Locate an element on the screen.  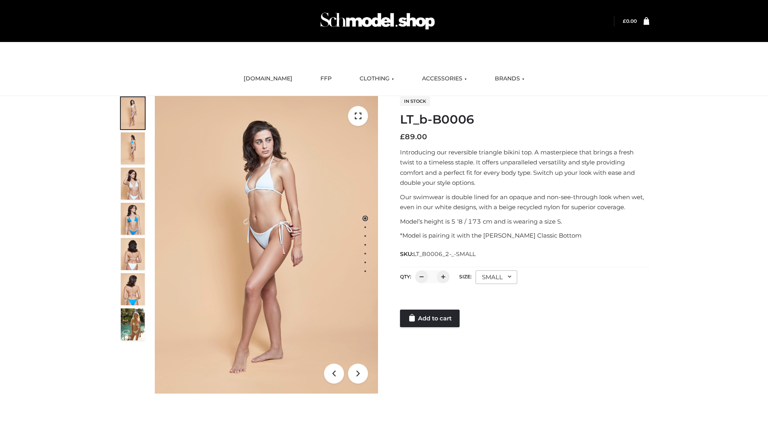
img: Schmodel Admin 964 is located at coordinates (377, 21).